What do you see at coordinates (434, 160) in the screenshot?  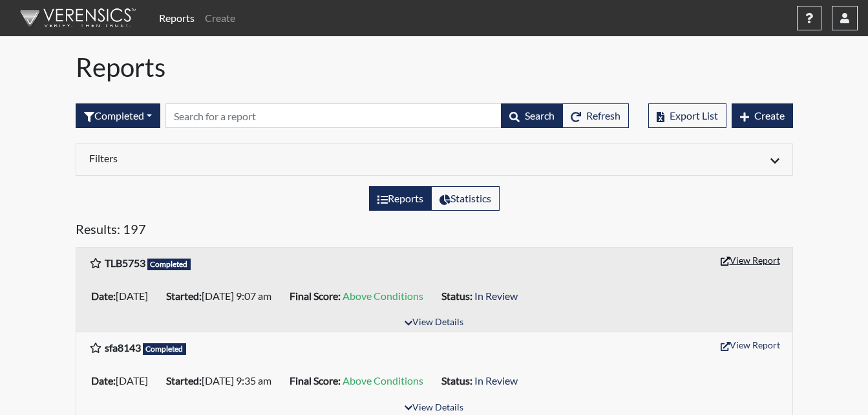 I see `div: Click to expand/collapse filters` at bounding box center [434, 160].